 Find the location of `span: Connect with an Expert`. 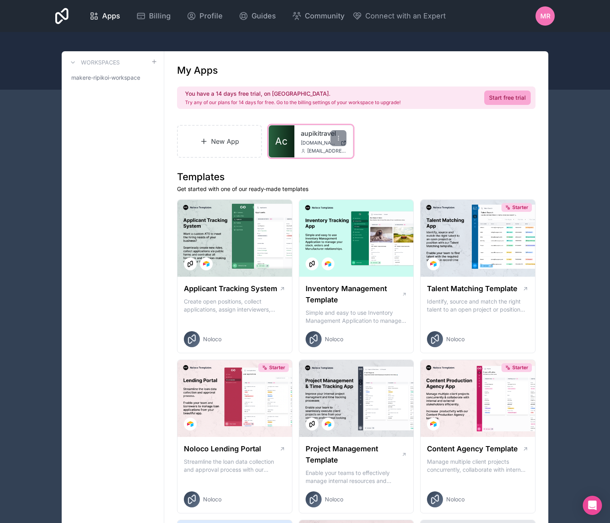

span: Connect with an Expert is located at coordinates (405, 16).